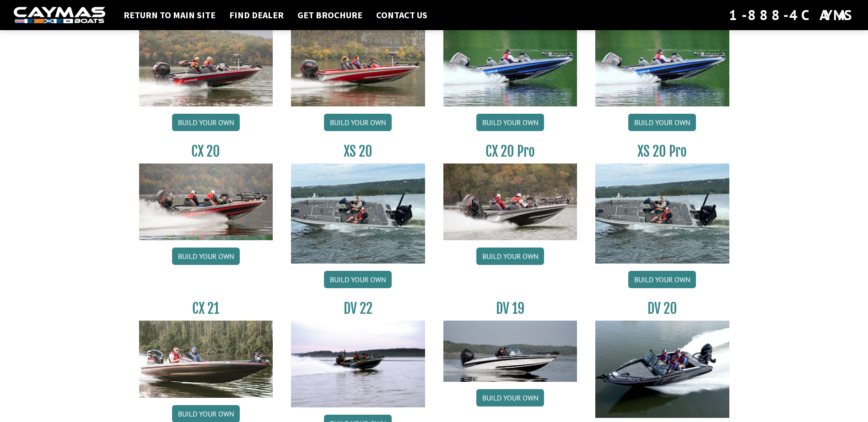 The width and height of the screenshot is (868, 422). I want to click on img: CX21_thumb.jpg, so click(206, 359).